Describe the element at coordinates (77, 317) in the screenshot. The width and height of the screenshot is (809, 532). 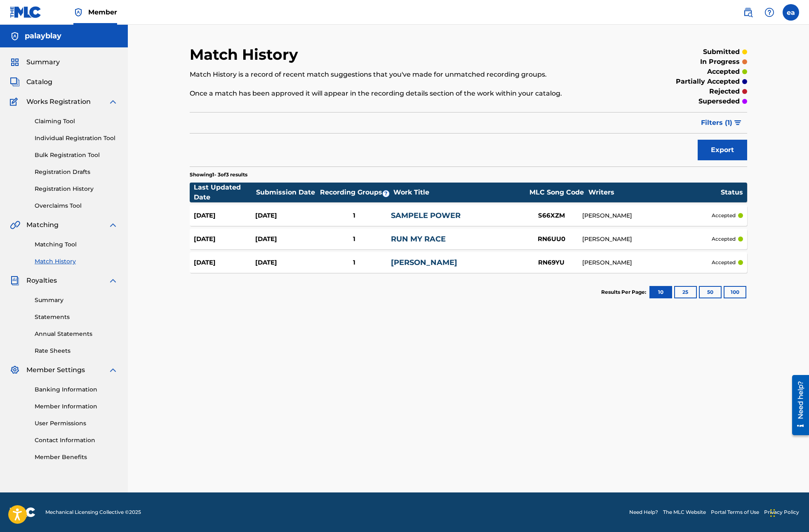
I see `a: Statements` at that location.